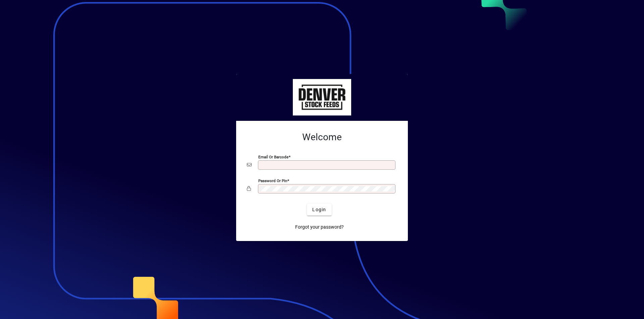 Image resolution: width=644 pixels, height=319 pixels. I want to click on mat-label: Email or Barcode, so click(273, 157).